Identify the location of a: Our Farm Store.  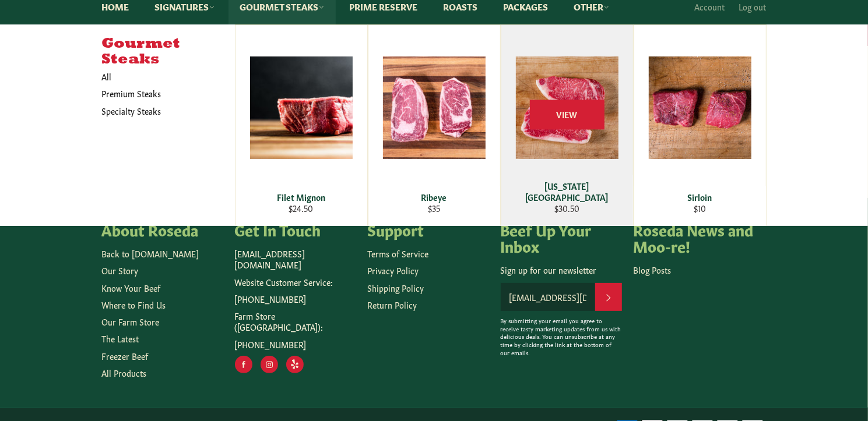
(131, 322).